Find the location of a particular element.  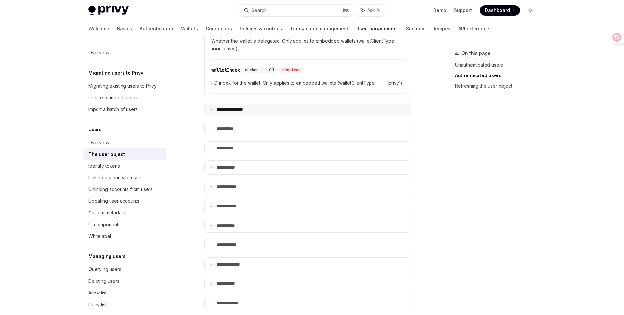

span: ⌘ K is located at coordinates (345, 10).